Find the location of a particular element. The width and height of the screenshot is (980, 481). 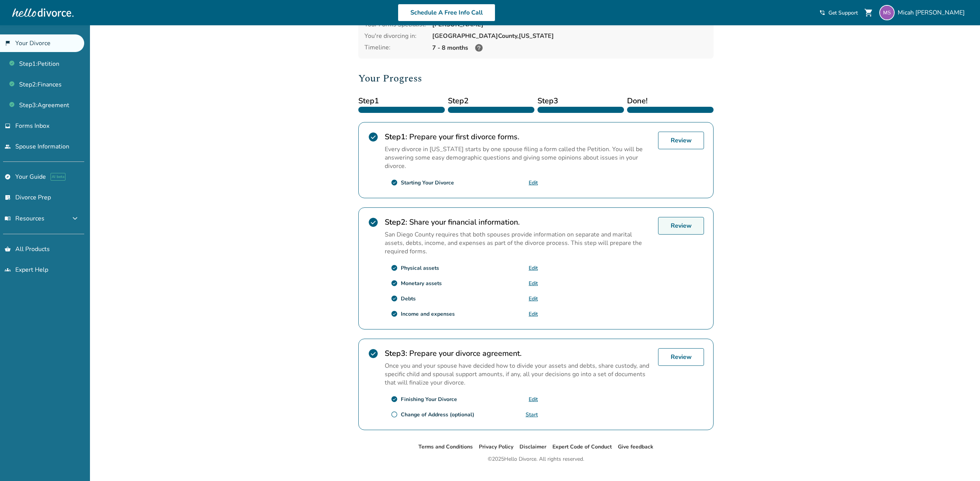

div: Income and expenses is located at coordinates (428, 314).